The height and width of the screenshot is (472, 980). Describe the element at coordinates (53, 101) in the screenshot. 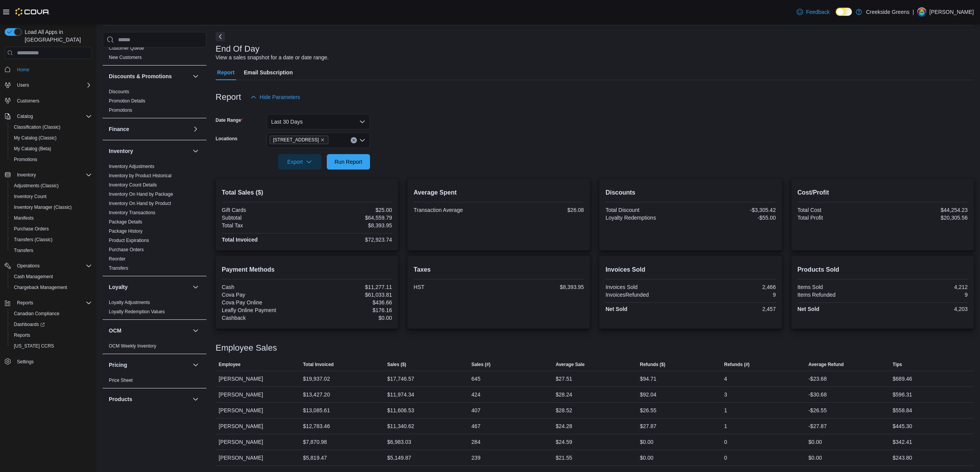

I see `span: Customers` at that location.